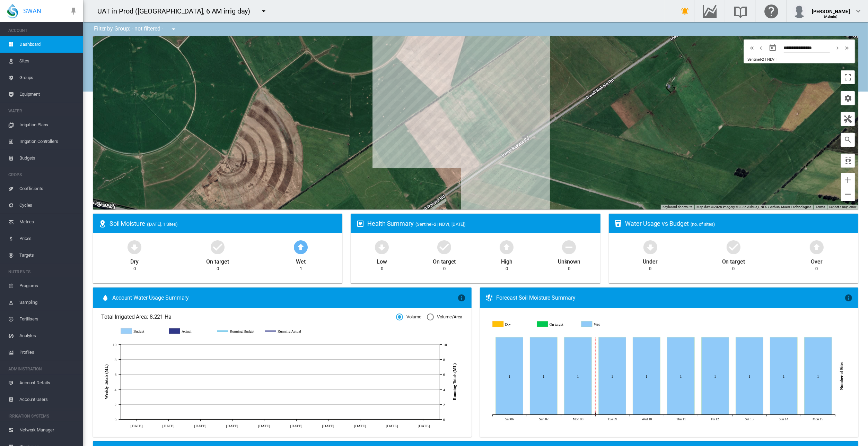 The width and height of the screenshot is (868, 446). Describe the element at coordinates (48, 125) in the screenshot. I see `span: Irrigation Plans` at that location.